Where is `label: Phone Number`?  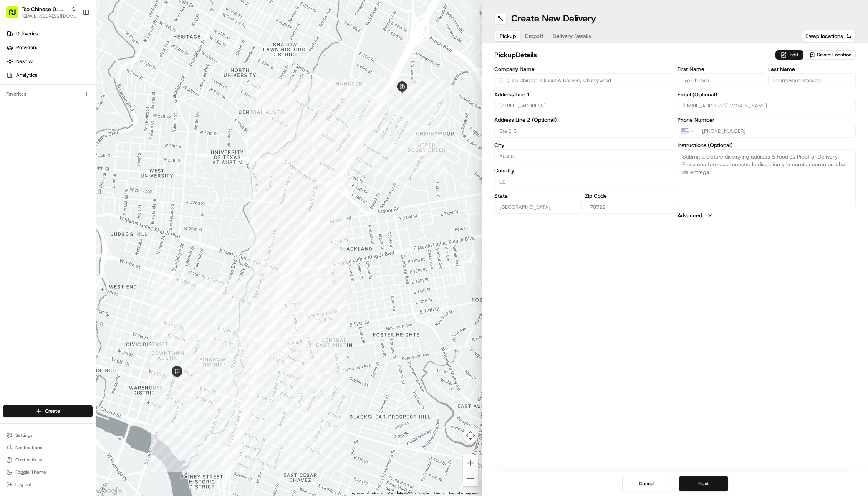
label: Phone Number is located at coordinates (767, 120).